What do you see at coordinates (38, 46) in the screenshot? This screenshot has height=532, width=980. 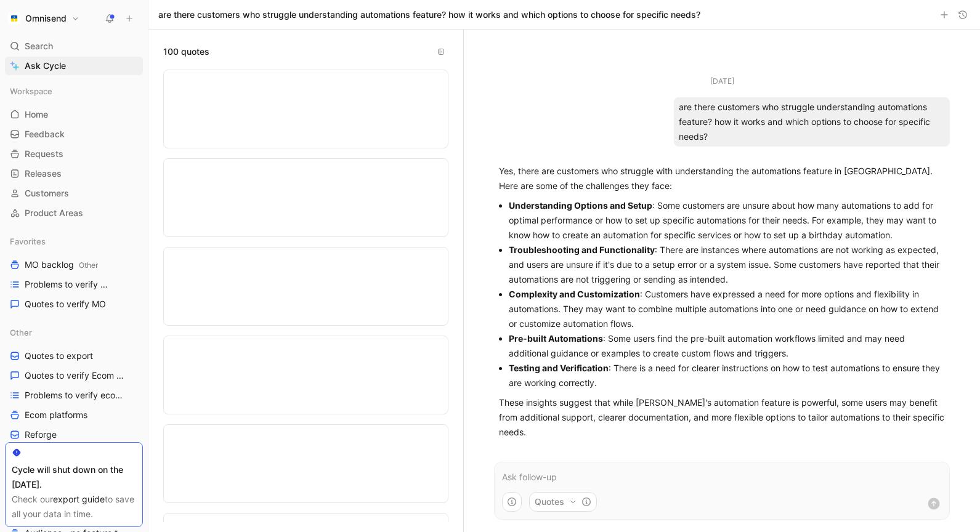 I see `span: Search` at bounding box center [38, 46].